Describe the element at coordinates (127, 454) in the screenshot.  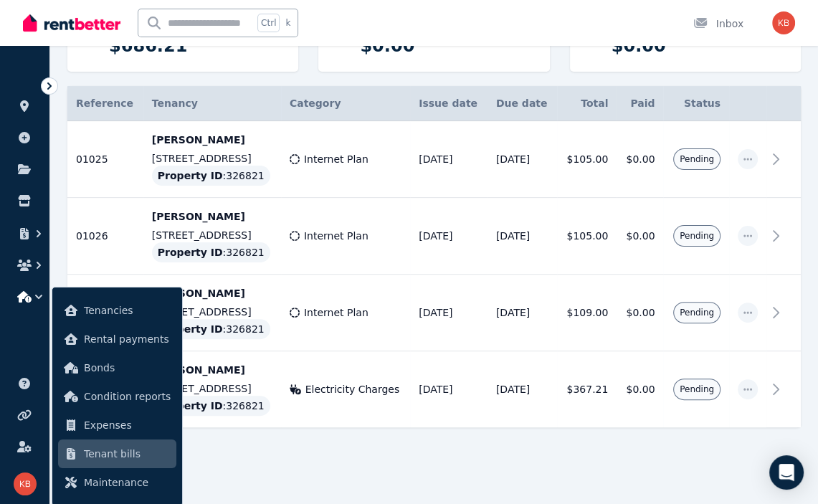
I see `span: Tenant bills` at that location.